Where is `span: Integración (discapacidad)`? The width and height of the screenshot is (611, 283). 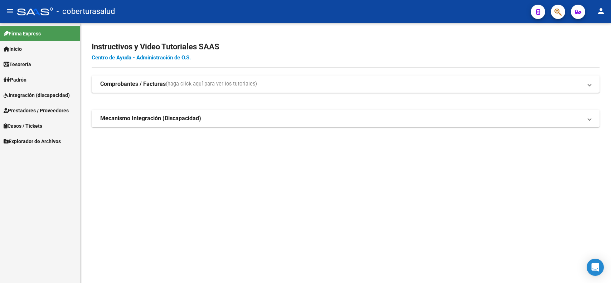
span: Integración (discapacidad) is located at coordinates (36, 95).